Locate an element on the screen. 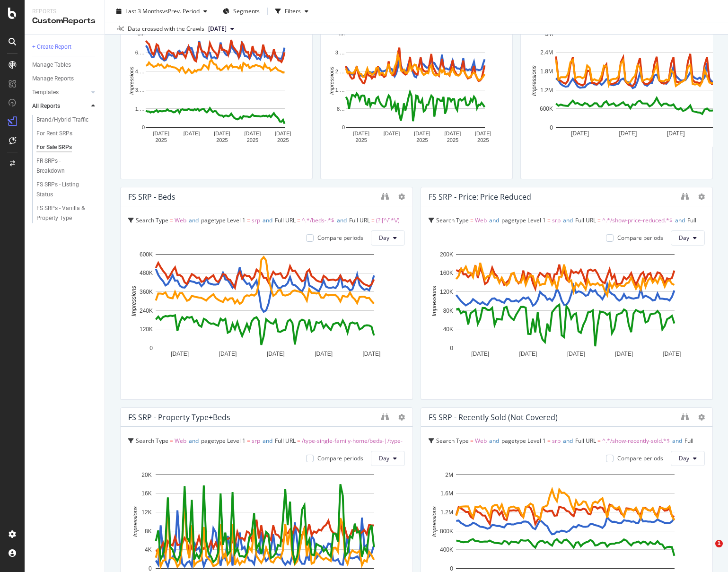 The image size is (728, 572). text: 120K is located at coordinates (446, 292).